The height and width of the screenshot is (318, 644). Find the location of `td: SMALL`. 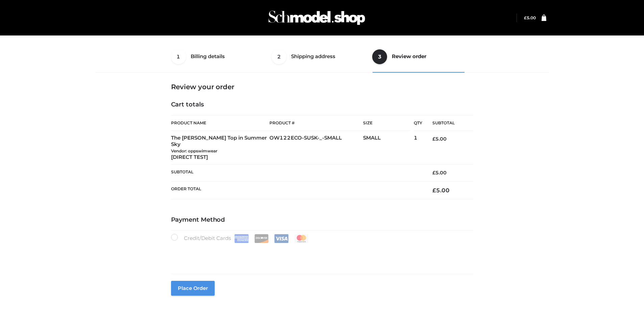

td: SMALL is located at coordinates (389, 148).